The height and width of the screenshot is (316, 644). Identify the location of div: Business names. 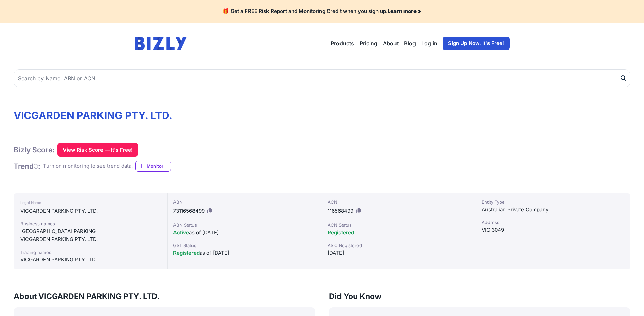
(90, 224).